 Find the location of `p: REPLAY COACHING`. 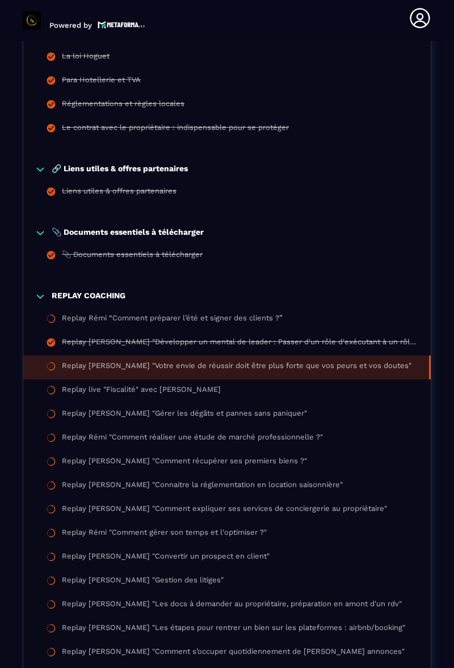

p: REPLAY COACHING is located at coordinates (88, 297).